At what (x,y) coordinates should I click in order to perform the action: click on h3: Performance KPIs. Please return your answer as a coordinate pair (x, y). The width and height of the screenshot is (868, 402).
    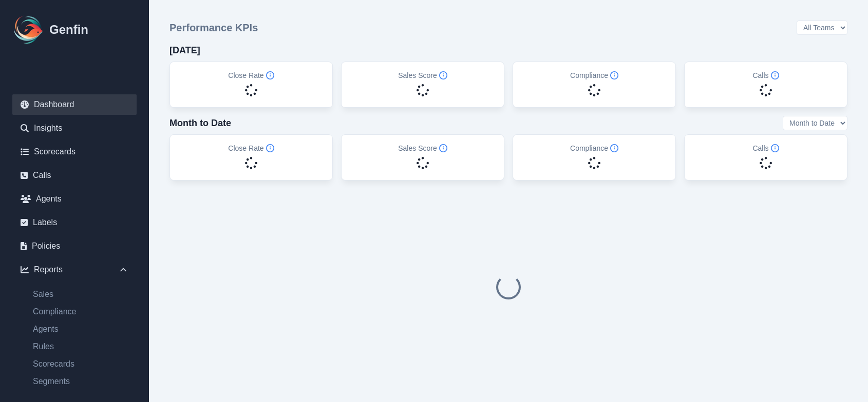
    Looking at the image, I should click on (213, 28).